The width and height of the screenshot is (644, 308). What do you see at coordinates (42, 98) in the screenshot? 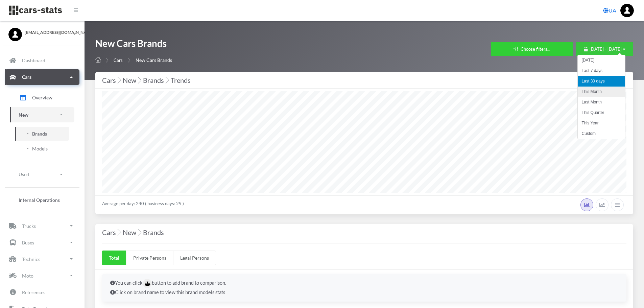
I see `a: Overview` at bounding box center [42, 98].